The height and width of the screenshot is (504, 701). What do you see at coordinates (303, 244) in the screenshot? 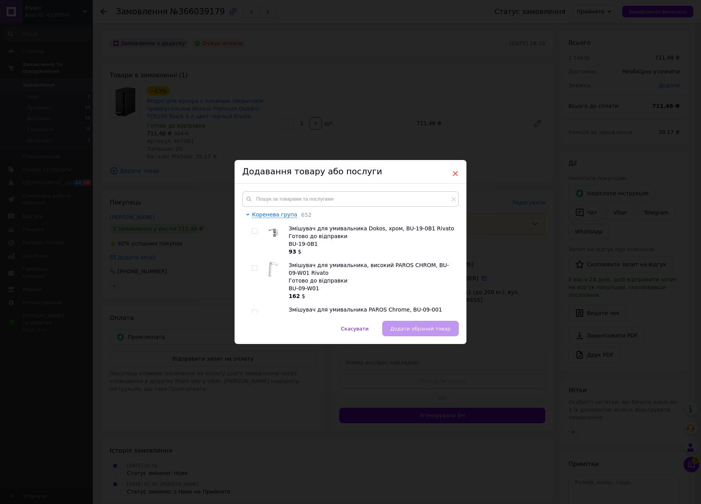
I see `span: BU-19-0B1` at bounding box center [303, 244].